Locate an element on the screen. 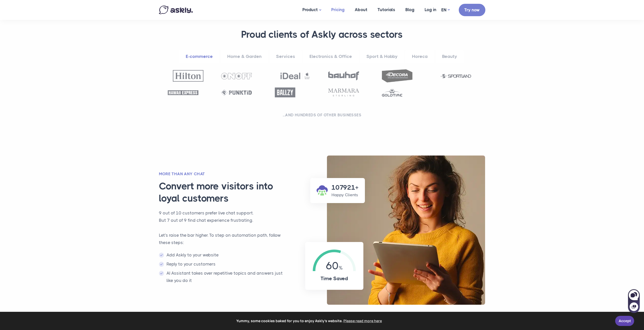  a: EN is located at coordinates (445, 10).